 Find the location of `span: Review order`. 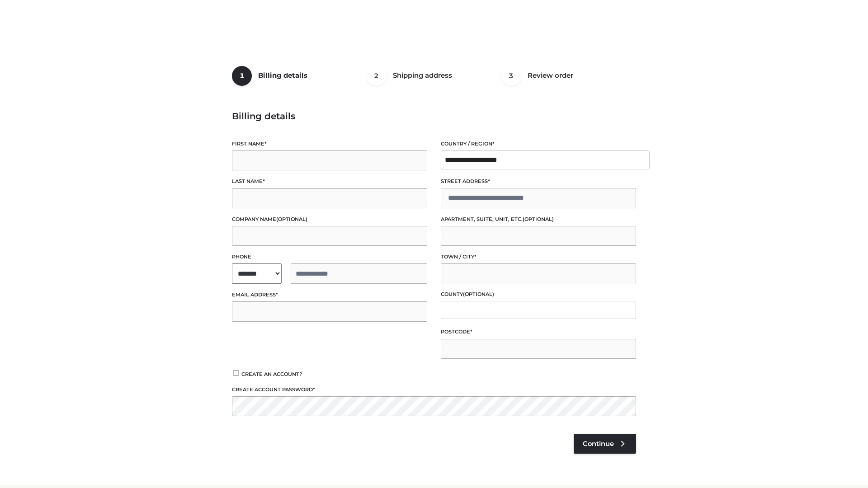

span: Review order is located at coordinates (550, 75).